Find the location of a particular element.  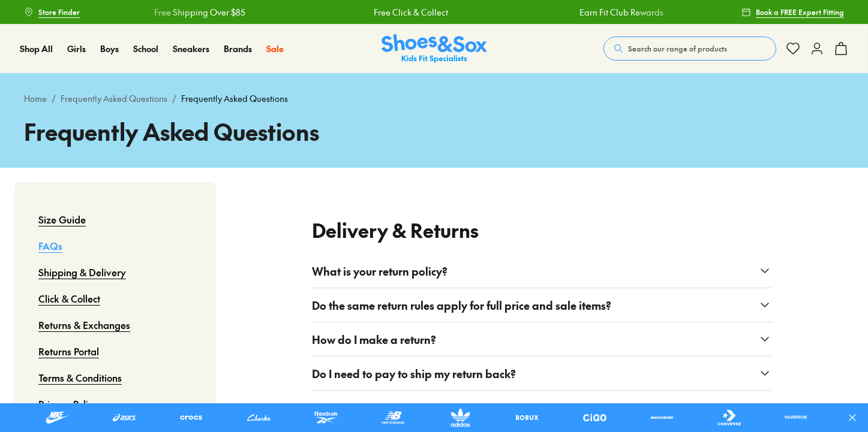

a: Earn Fit Club Rewards is located at coordinates (622, 12).